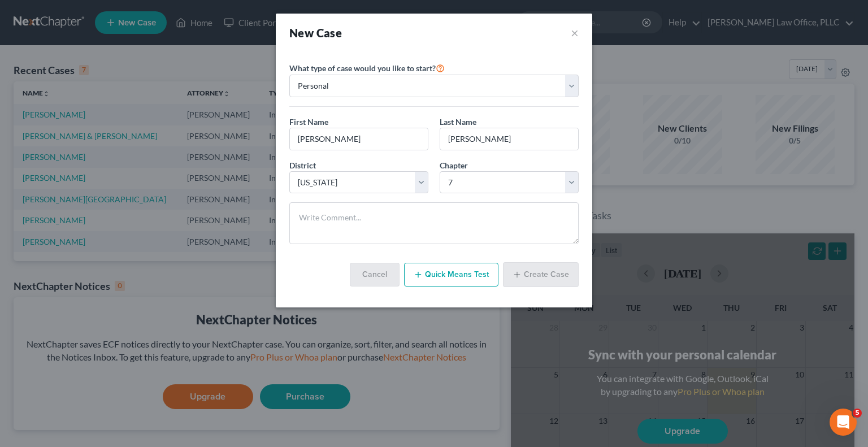 This screenshot has width=868, height=447. Describe the element at coordinates (315, 33) in the screenshot. I see `strong: New Case` at that location.